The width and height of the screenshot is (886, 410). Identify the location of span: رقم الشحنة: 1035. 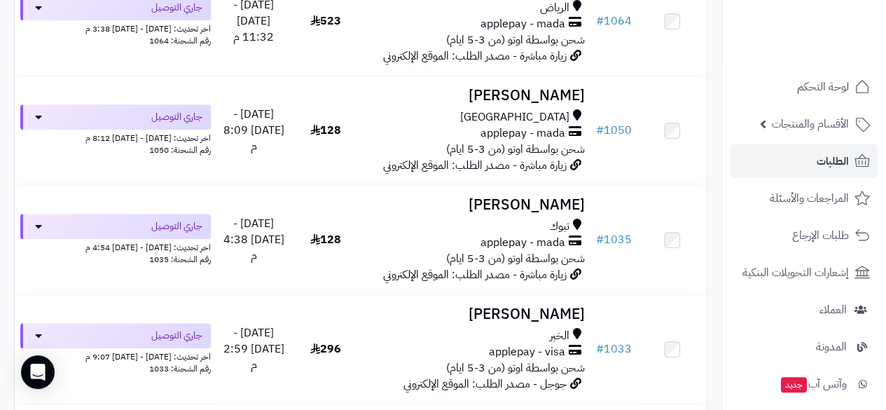
(180, 259).